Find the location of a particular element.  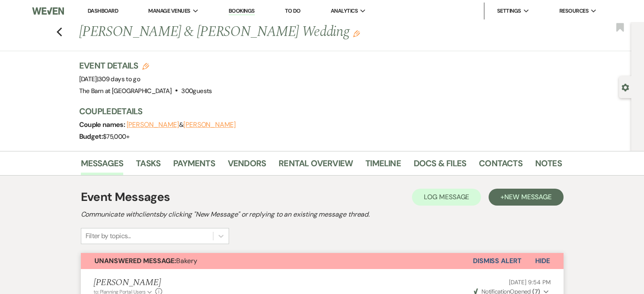

button: Edit is located at coordinates (357, 34).